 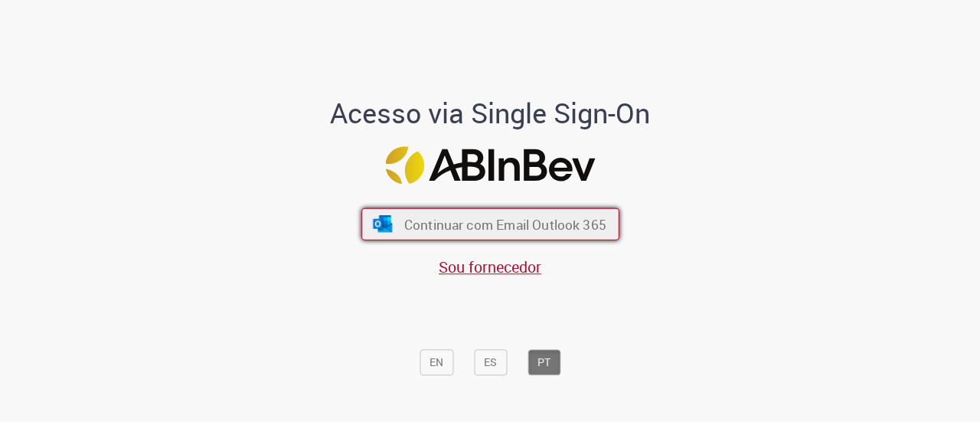 What do you see at coordinates (490, 362) in the screenshot?
I see `button: ES` at bounding box center [490, 362].